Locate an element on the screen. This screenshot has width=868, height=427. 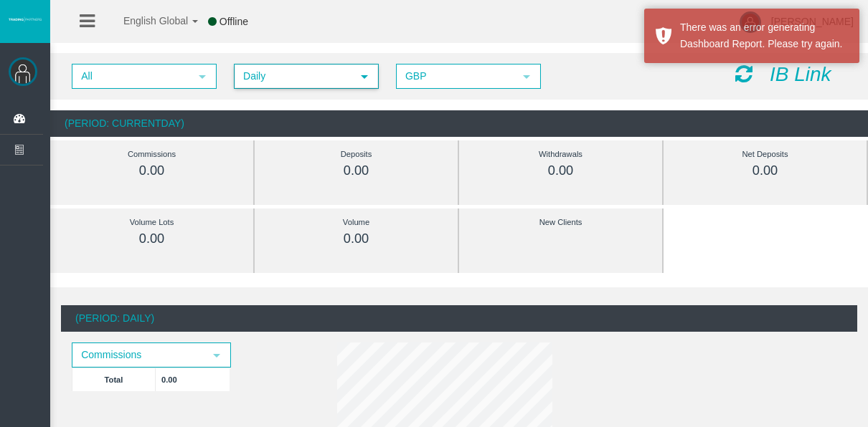
td: Total is located at coordinates (114, 379).